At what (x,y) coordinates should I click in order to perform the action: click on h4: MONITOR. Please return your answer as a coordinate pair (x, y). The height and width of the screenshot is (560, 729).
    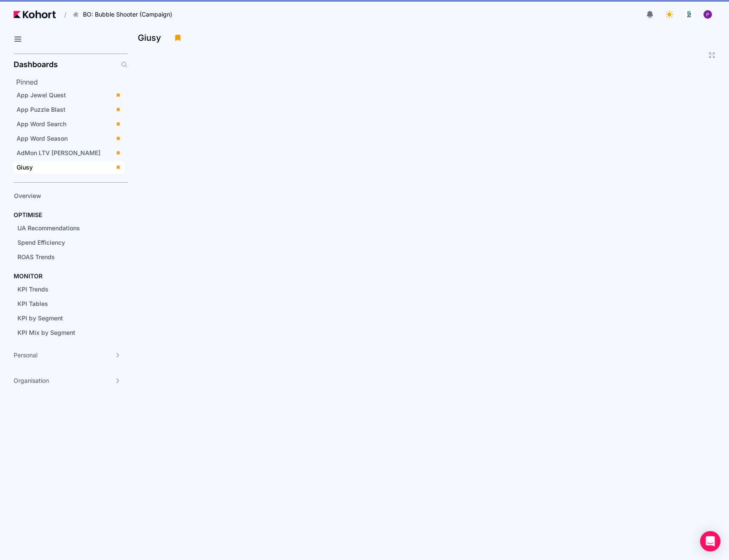
    Looking at the image, I should click on (28, 277).